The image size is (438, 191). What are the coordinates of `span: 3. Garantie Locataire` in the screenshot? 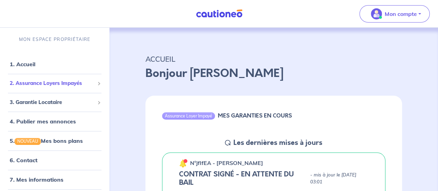 It's located at (52, 102).